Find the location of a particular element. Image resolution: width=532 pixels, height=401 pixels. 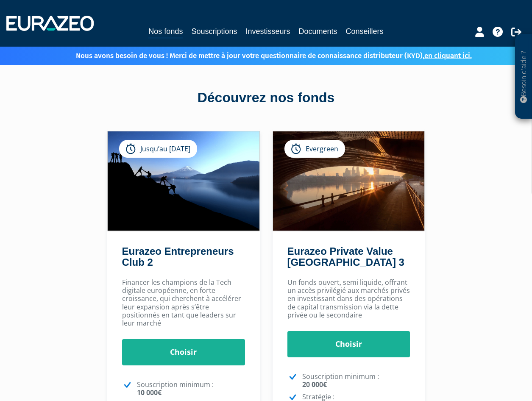

a: Documents is located at coordinates (318, 31).